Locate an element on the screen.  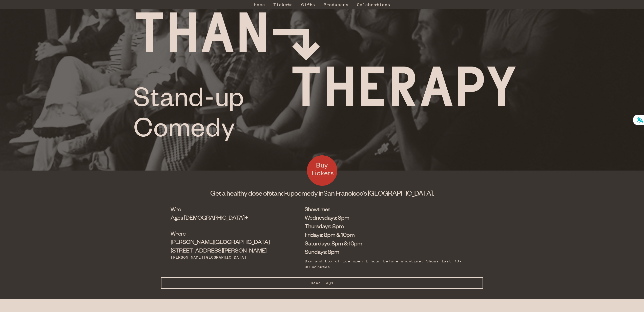
span: Read FAQs is located at coordinates (322, 283).